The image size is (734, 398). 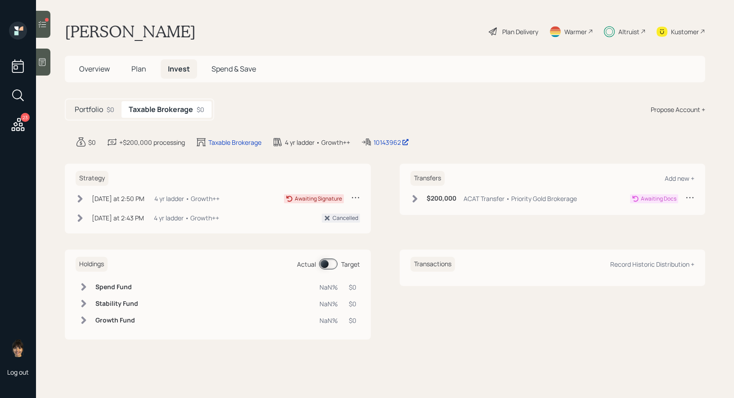 What do you see at coordinates (18, 348) in the screenshot?
I see `img: treva-nostdahl-headshot.png` at bounding box center [18, 348].